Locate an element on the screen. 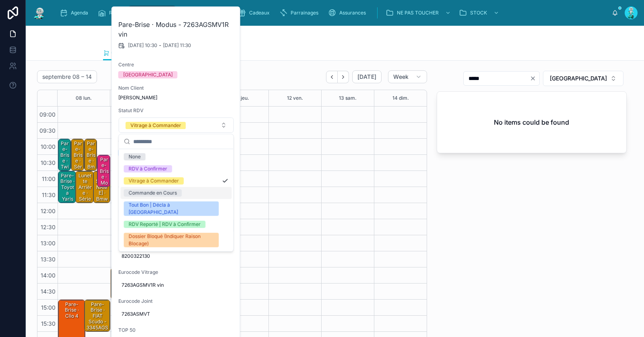 Image resolution: width=644 pixels, height=337 pixels. button: 11 jeu. is located at coordinates (242, 98).